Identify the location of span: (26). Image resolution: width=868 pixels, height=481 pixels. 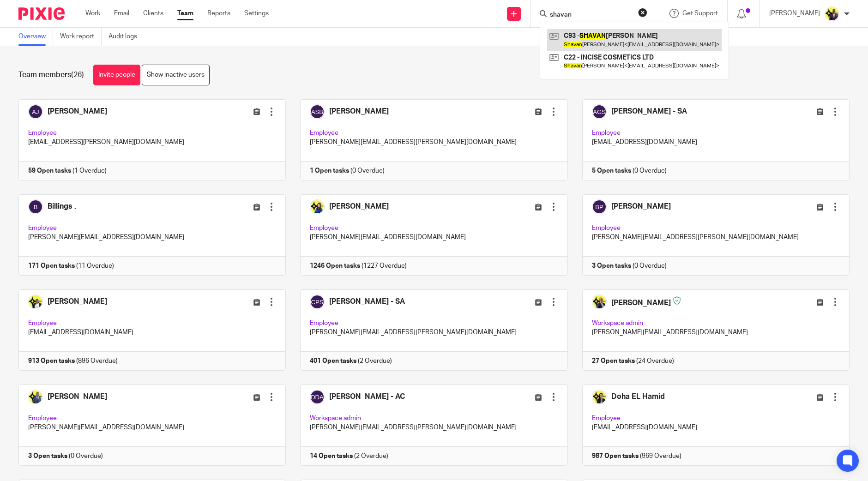
(78, 75).